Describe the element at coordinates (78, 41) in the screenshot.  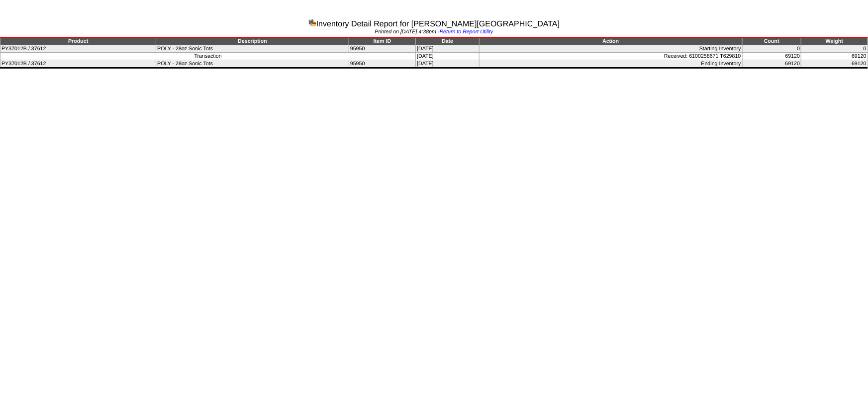
I see `td: Product` at that location.